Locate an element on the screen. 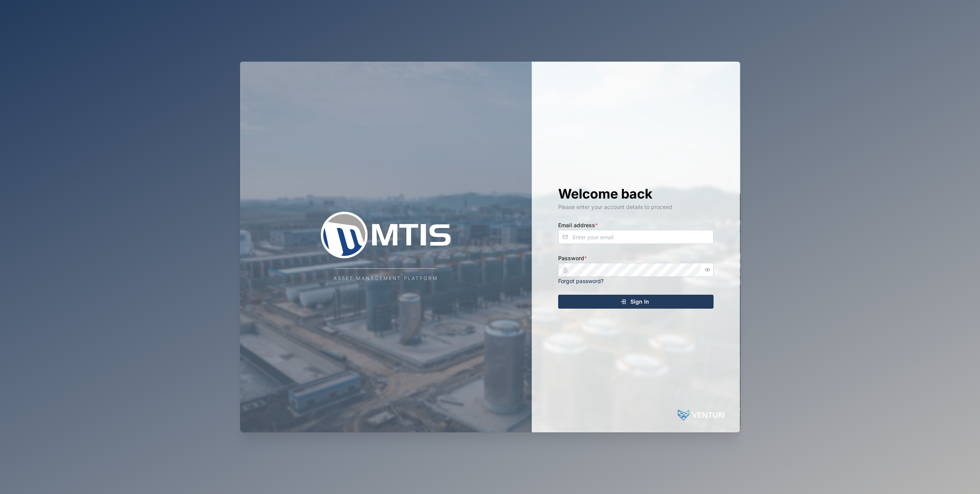 The image size is (980, 494). a: Forgot password? is located at coordinates (580, 281).